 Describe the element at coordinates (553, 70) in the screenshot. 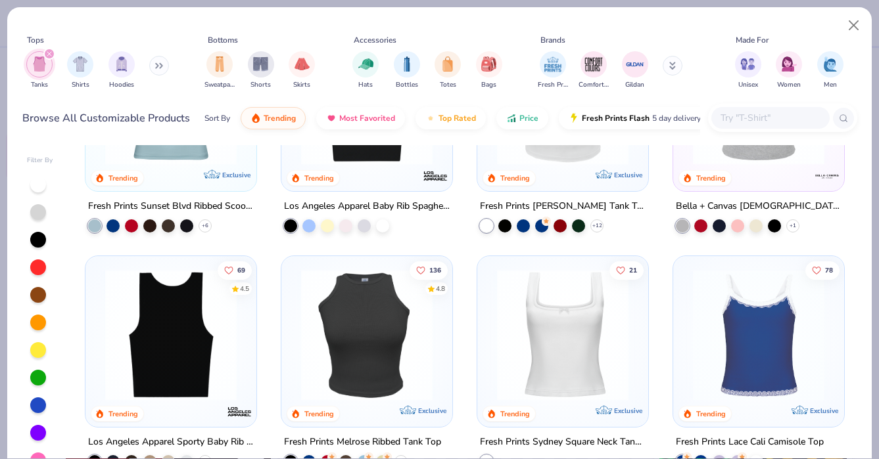

I see `div: filter for Fresh Prints` at that location.